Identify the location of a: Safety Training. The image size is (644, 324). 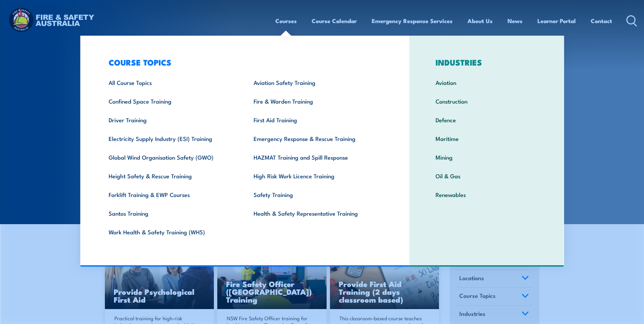
(316, 194).